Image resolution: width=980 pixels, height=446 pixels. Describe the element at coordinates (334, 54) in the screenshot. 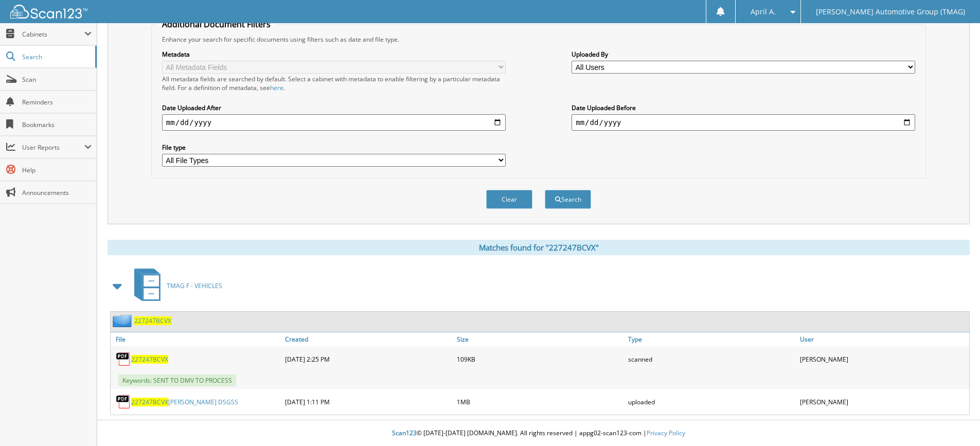

I see `label: Metadata` at that location.